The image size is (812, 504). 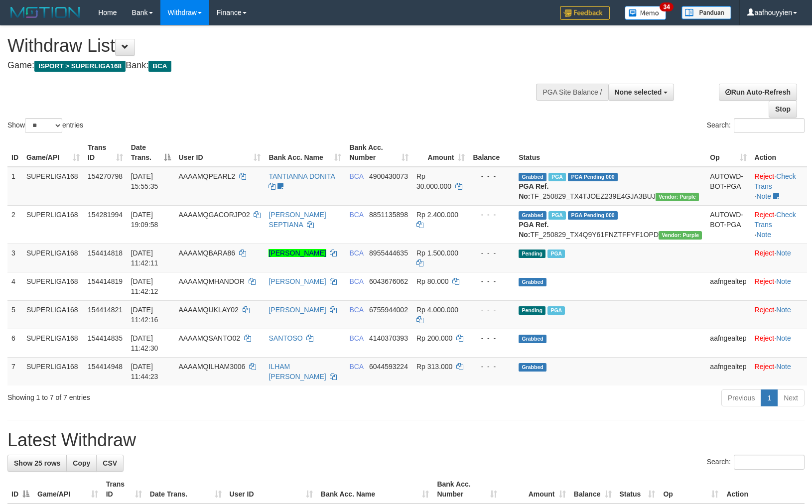 What do you see at coordinates (388, 367) in the screenshot?
I see `span: Copy 6044593224 to clipboard` at bounding box center [388, 367].